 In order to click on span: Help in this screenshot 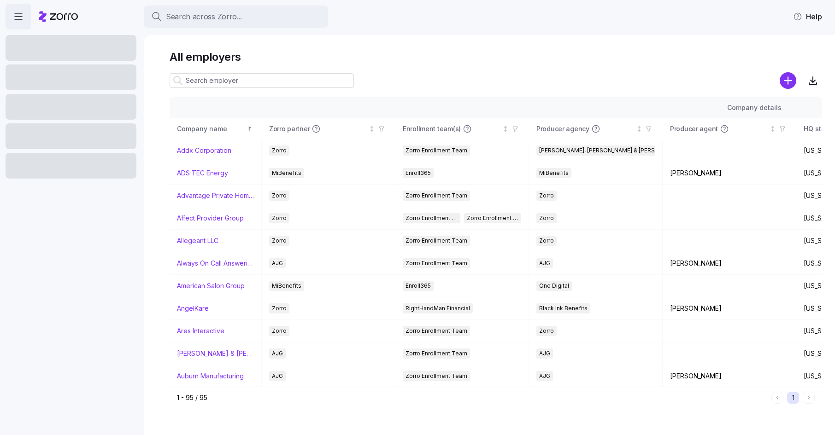, I will do `click(807, 17)`.